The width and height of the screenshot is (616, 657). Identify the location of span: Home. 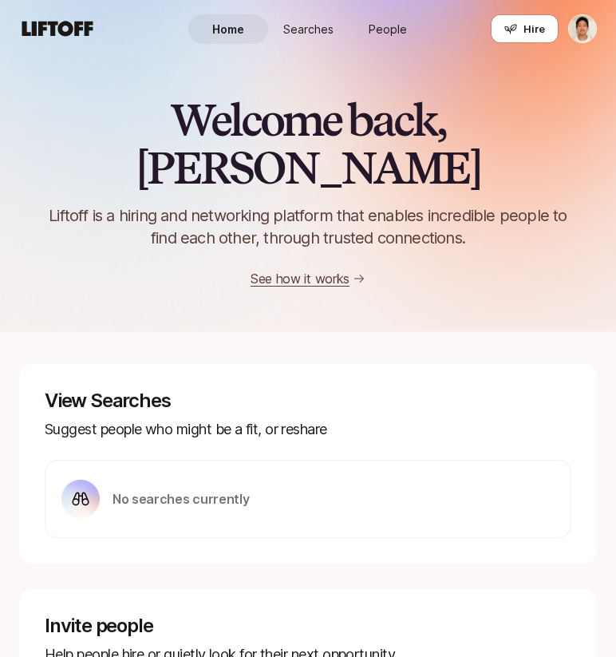
(228, 29).